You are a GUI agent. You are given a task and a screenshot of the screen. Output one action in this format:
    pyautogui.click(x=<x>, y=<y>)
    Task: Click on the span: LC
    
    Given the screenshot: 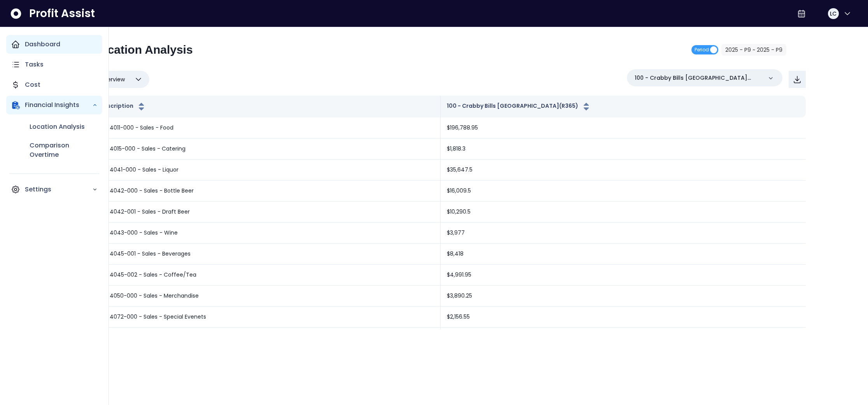 What is the action you would take?
    pyautogui.click(x=833, y=13)
    